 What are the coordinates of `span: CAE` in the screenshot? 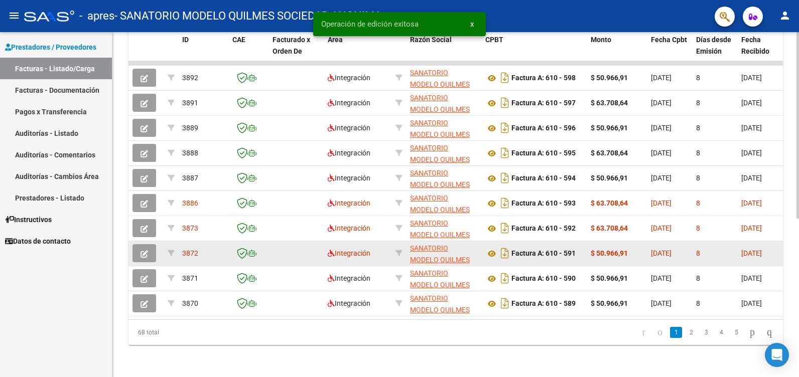 It's located at (239, 40).